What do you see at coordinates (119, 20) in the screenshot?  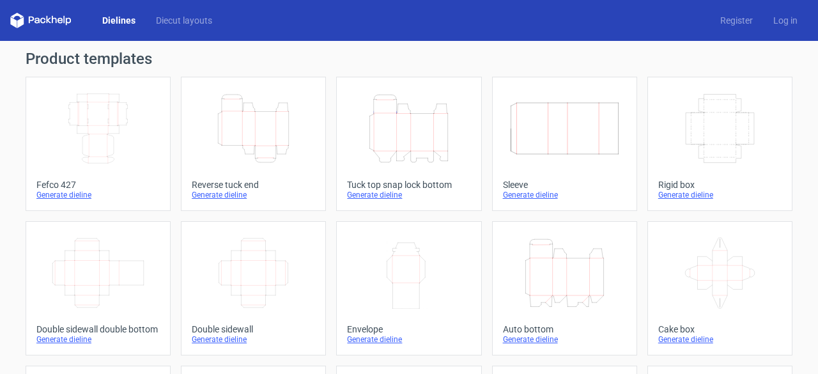 I see `a: Dielines` at bounding box center [119, 20].